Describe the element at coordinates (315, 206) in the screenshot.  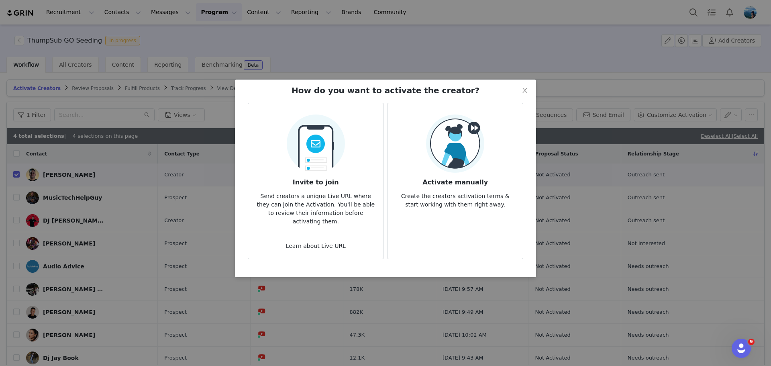
I see `p: Send creators a unique Live URL where they can join the Activation. You'll be able to review thei...` at that location.